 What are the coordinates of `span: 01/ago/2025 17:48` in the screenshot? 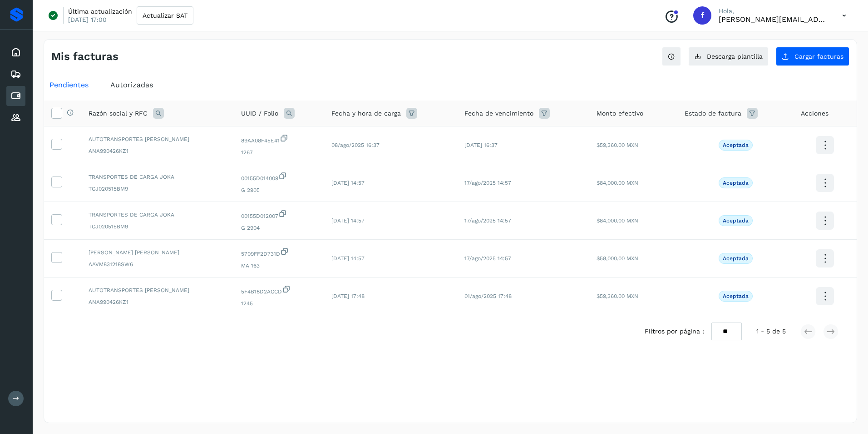 It's located at (488, 296).